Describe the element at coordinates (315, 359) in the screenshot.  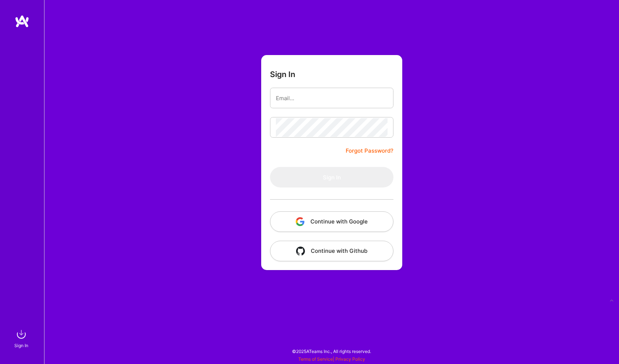
I see `a: Terms of Service` at that location.